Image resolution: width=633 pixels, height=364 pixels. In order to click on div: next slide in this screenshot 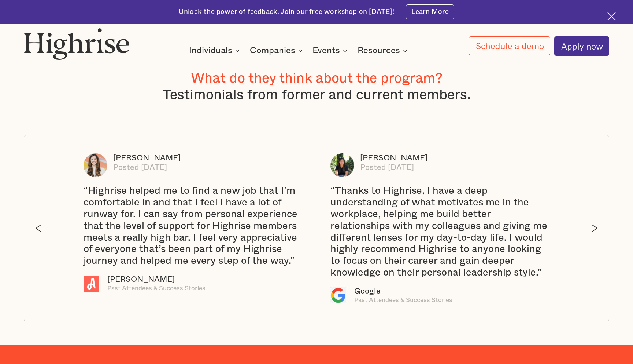, I will do `click(594, 228)`.